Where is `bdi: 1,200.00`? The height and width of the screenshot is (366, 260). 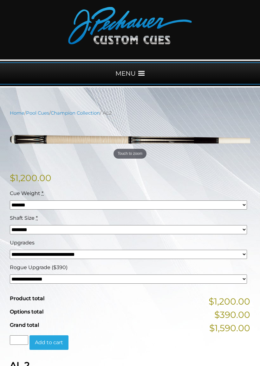 bdi: 1,200.00 is located at coordinates (30, 178).